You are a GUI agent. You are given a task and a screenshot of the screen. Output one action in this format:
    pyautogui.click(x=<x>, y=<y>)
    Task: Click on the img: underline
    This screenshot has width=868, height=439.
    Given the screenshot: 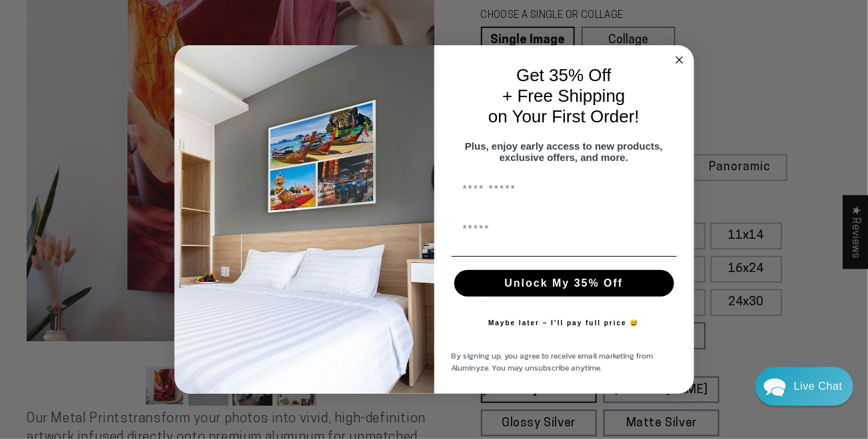 What is the action you would take?
    pyautogui.click(x=564, y=257)
    